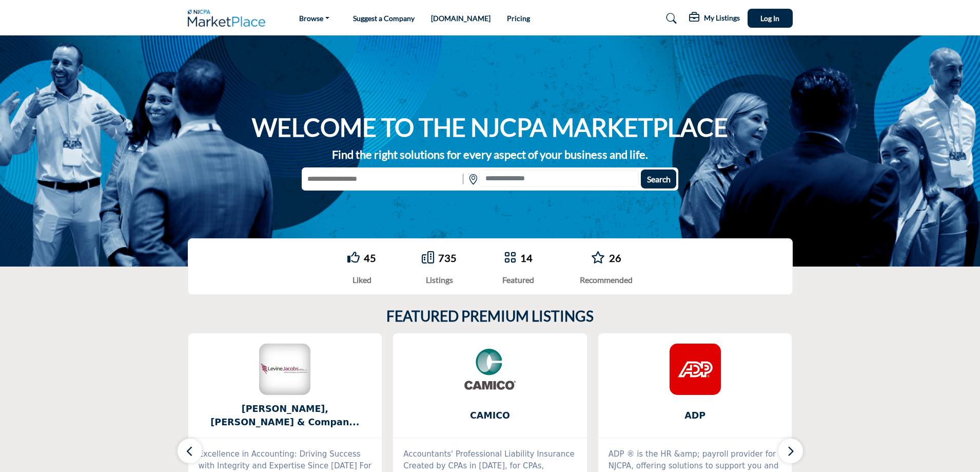 This screenshot has width=980, height=472. Describe the element at coordinates (605, 280) in the screenshot. I see `div: Recommended` at that location.